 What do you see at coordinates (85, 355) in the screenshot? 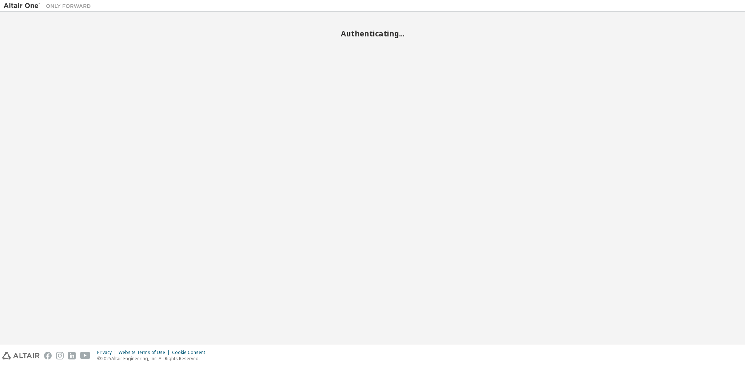
I see `img: youtube.svg` at bounding box center [85, 355].